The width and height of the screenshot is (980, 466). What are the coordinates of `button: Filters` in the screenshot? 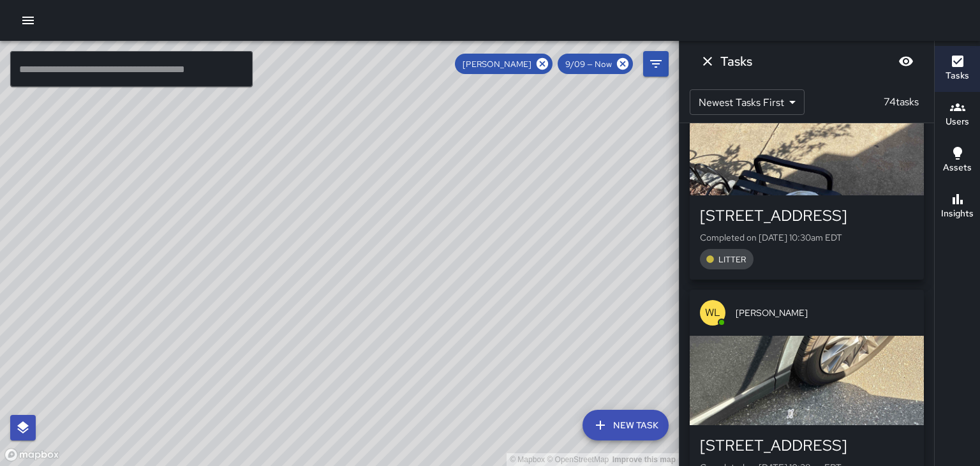 It's located at (656, 64).